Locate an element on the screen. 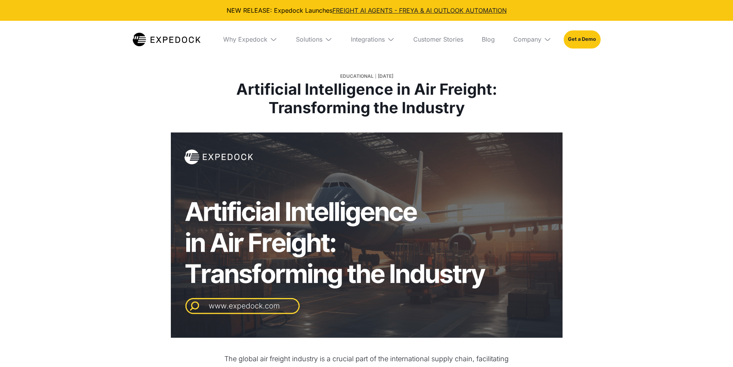 This screenshot has height=367, width=733. div: Chat Widget is located at coordinates (714, 348).